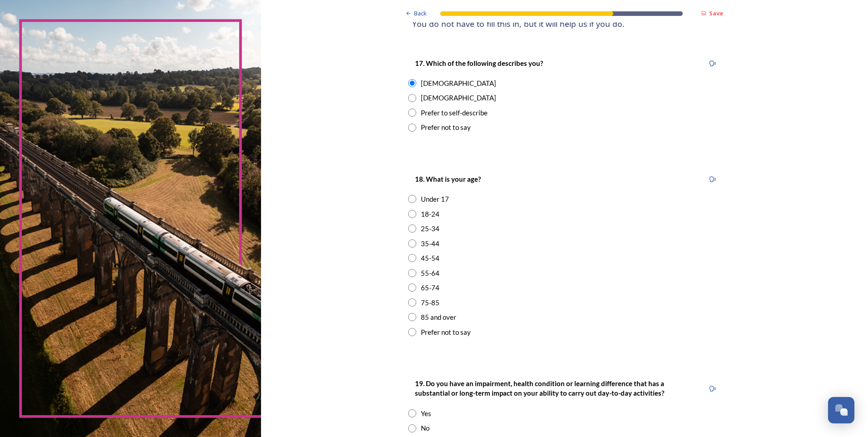 The image size is (868, 437). What do you see at coordinates (430, 214) in the screenshot?
I see `div: 18-24` at bounding box center [430, 214].